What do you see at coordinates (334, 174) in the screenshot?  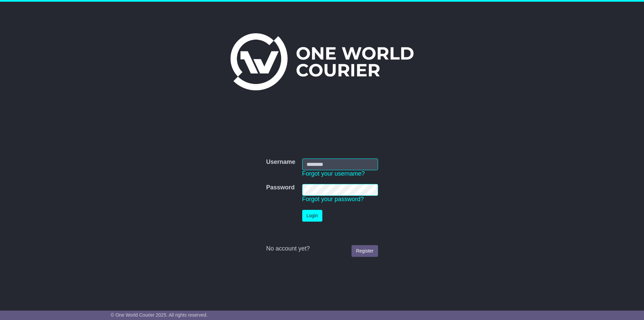 I see `a: Forgot your username?` at bounding box center [334, 174].